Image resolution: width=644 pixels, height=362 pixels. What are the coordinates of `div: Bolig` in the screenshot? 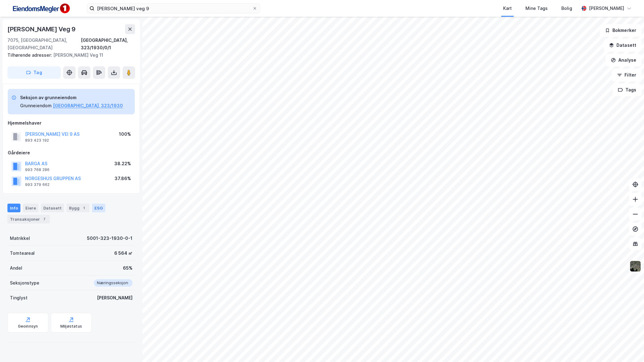 It's located at (567, 8).